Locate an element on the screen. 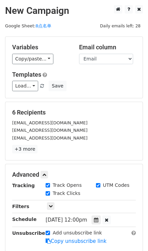 The height and width of the screenshot is (251, 148). span: Daily emails left: 28 is located at coordinates (120, 26).